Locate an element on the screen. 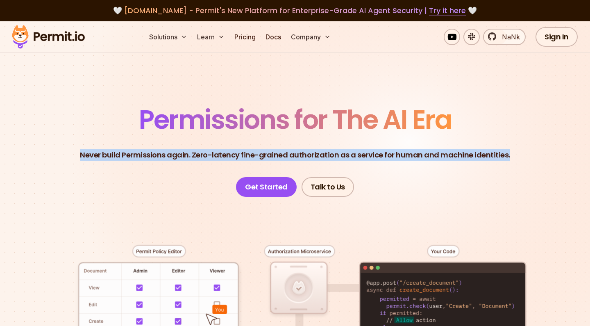 This screenshot has width=590, height=326. a: Docs is located at coordinates (273, 37).